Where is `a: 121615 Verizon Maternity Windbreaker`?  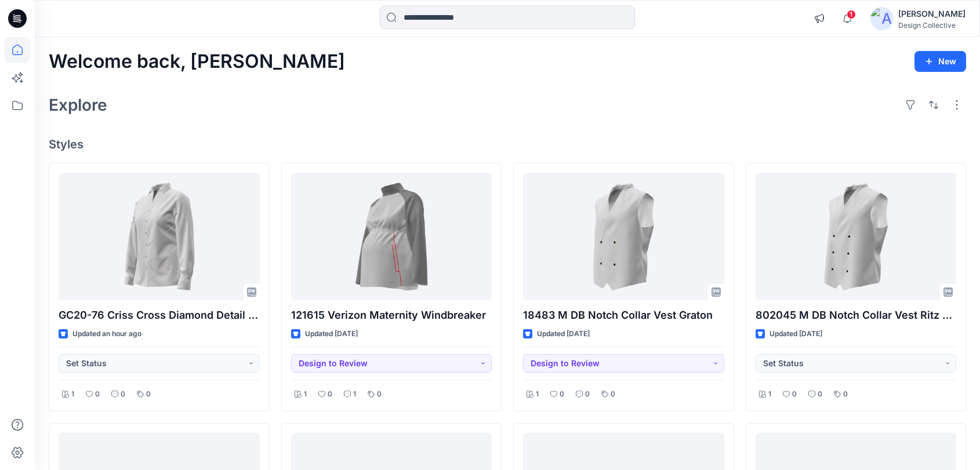 a: 121615 Verizon Maternity Windbreaker is located at coordinates (392, 237).